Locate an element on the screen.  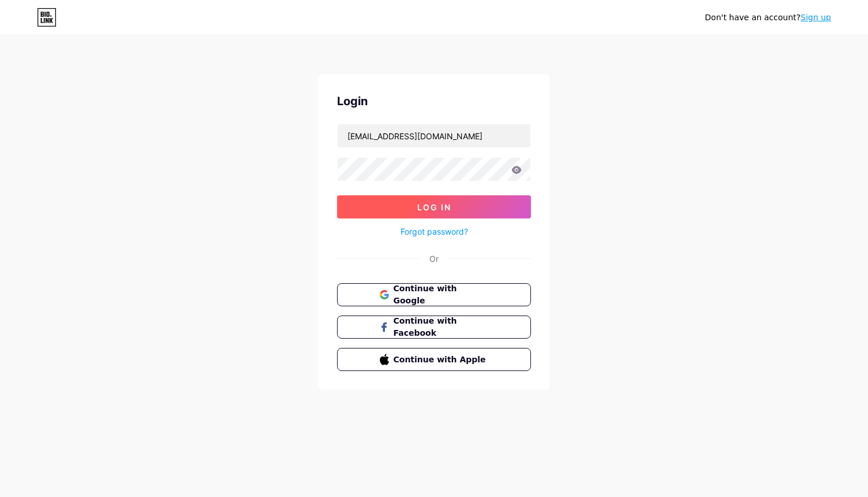
div: Or is located at coordinates (434, 258).